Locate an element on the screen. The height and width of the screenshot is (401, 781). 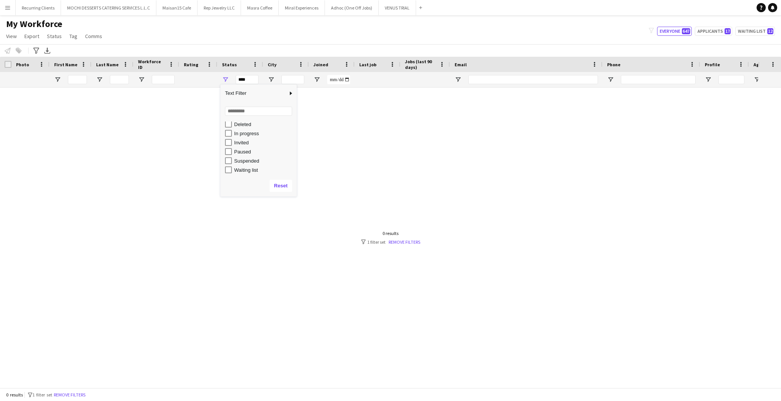
a: Status is located at coordinates (54, 36).